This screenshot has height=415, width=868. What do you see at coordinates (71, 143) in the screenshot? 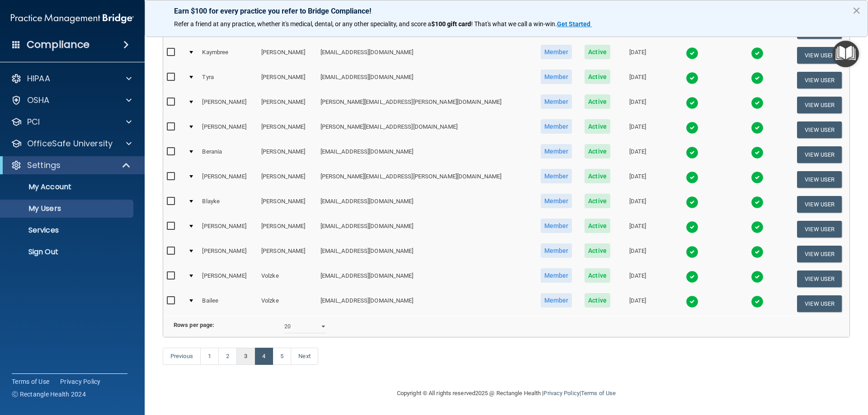
I see `a: OfficeSafe University` at bounding box center [71, 143].